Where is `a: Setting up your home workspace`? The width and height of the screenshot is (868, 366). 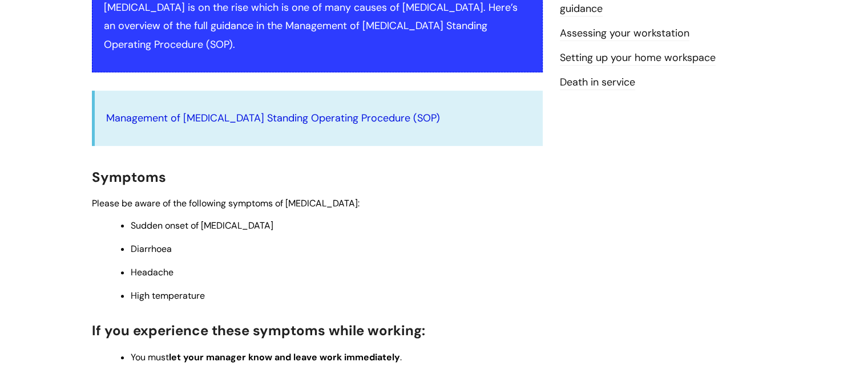 a: Setting up your home workspace is located at coordinates (637, 58).